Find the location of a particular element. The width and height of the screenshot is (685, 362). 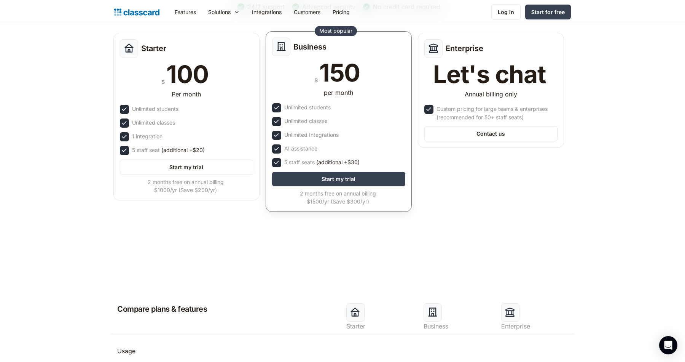

div: AI assistance is located at coordinates (301, 148).